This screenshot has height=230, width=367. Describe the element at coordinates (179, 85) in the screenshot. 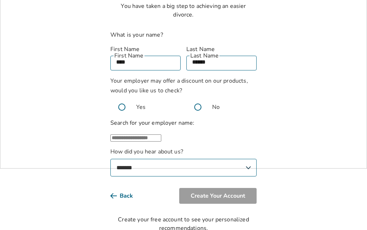

I see `span: Your employer may offer a discount on our products, would you like us to check?` at that location.